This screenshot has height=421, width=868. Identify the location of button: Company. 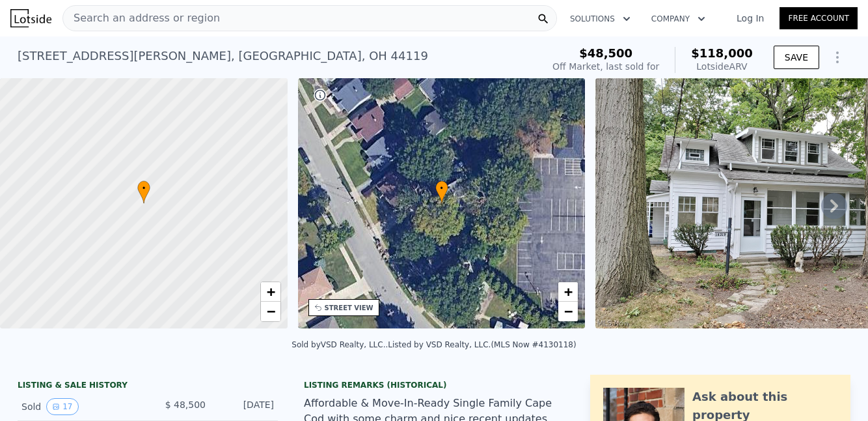
(678, 19).